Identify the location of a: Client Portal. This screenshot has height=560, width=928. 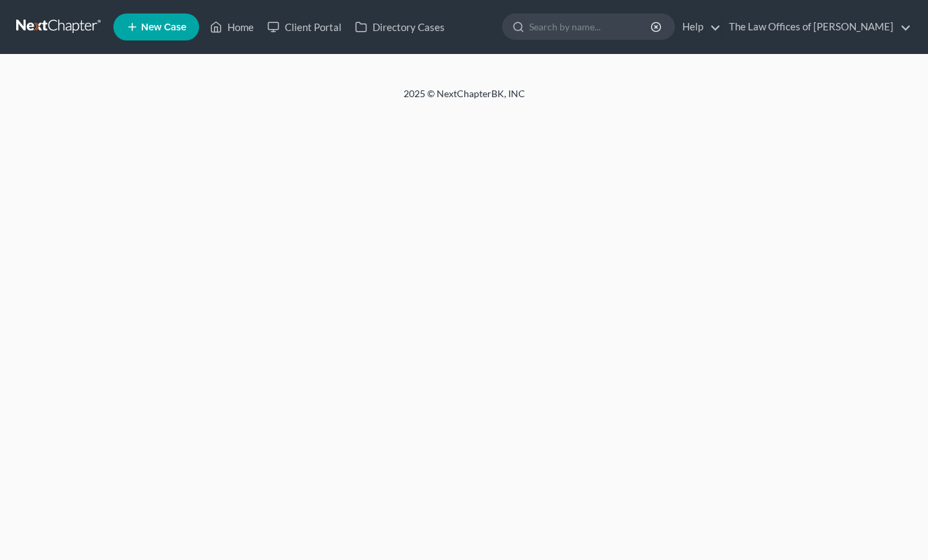
(304, 27).